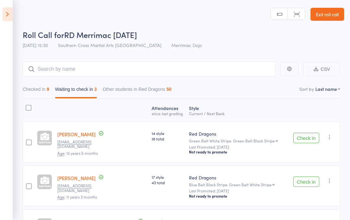  What do you see at coordinates (96, 89) in the screenshot?
I see `div: 3` at bounding box center [96, 89].